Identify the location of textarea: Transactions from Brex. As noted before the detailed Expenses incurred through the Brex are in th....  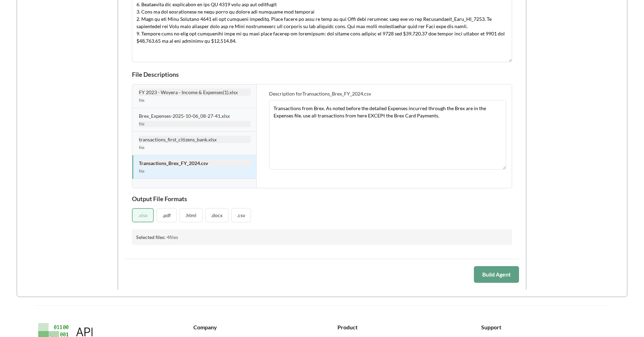
(387, 134).